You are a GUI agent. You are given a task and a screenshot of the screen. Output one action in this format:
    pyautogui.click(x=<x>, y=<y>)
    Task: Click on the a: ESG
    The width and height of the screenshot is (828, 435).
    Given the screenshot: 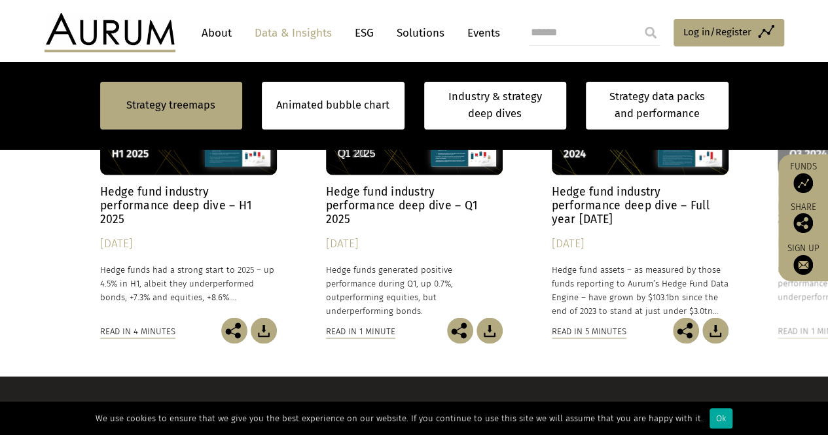 What is the action you would take?
    pyautogui.click(x=364, y=33)
    